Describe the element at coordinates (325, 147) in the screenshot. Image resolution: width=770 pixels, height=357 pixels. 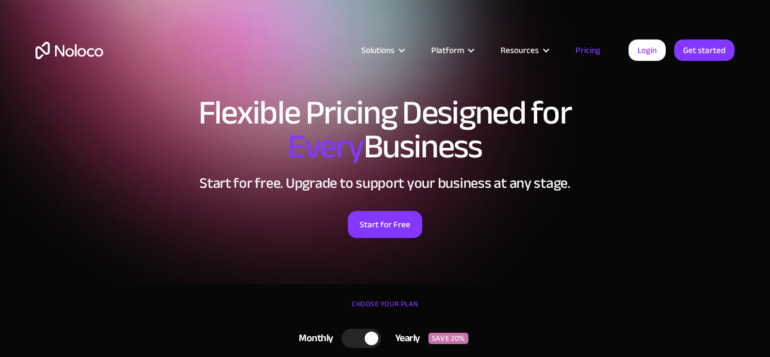
I see `span: Every` at that location.